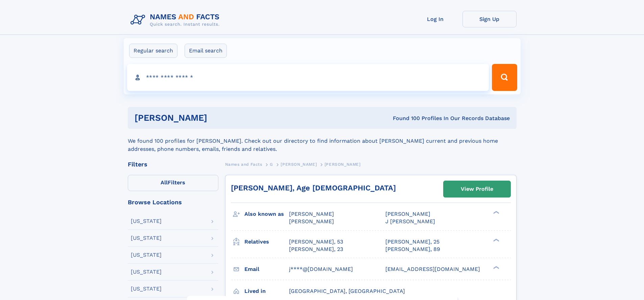 Image resolution: width=644 pixels, height=300 pixels. What do you see at coordinates (206, 51) in the screenshot?
I see `label: Email search` at bounding box center [206, 51].